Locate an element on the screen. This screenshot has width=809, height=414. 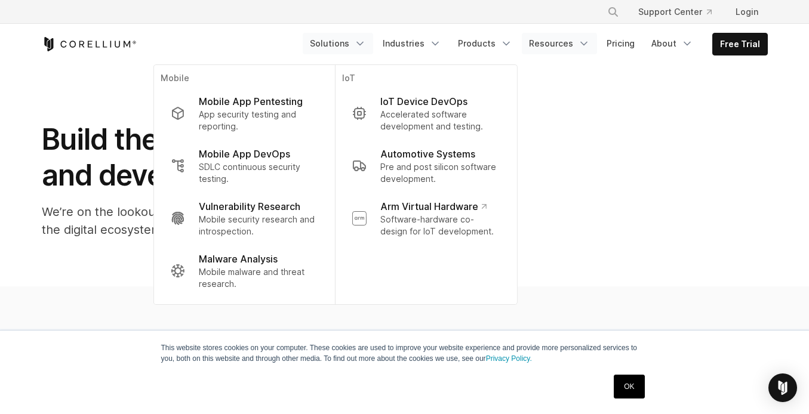
a: Automotive Systems Pre and post silicon software development. is located at coordinates (426, 166).